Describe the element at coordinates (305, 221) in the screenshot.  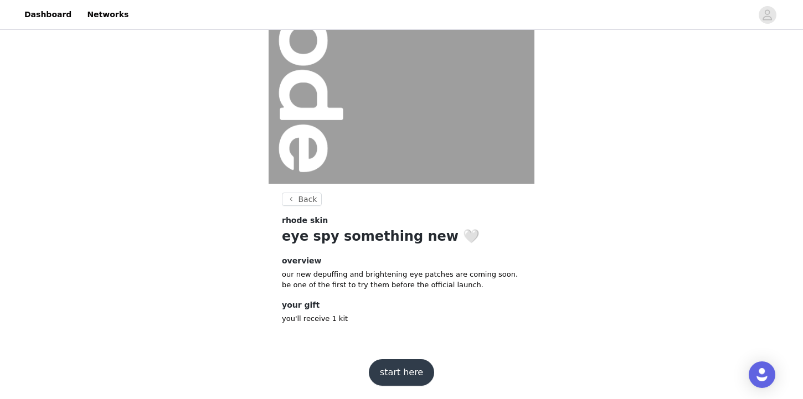
I see `span: rhode skin` at that location.